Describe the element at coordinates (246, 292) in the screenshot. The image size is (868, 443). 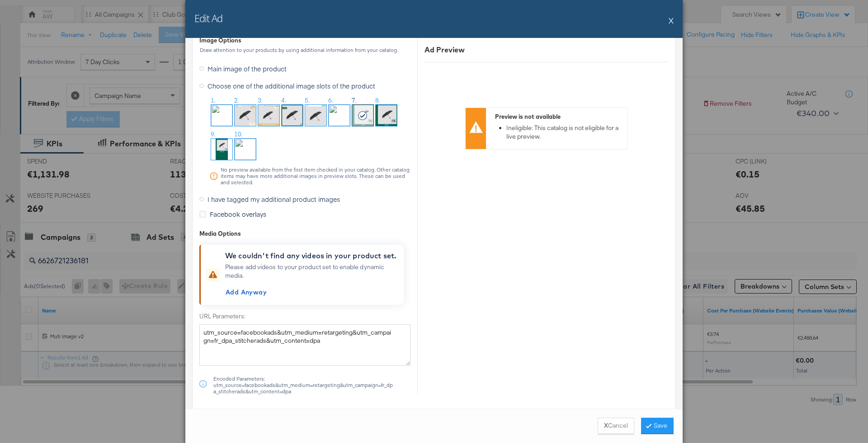
I see `span: Add Anyway` at that location.